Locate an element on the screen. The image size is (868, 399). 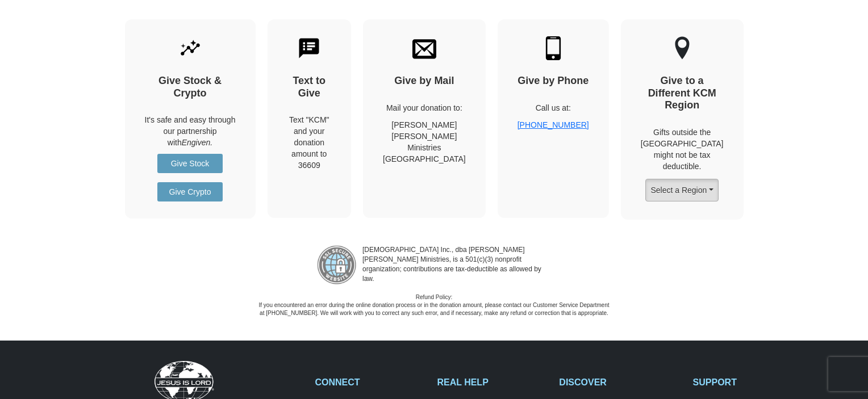
h4: Give by Phone is located at coordinates (553, 81).